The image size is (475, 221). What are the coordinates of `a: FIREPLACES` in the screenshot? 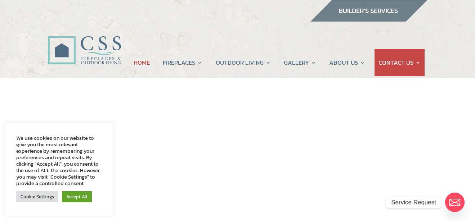 It's located at (183, 63).